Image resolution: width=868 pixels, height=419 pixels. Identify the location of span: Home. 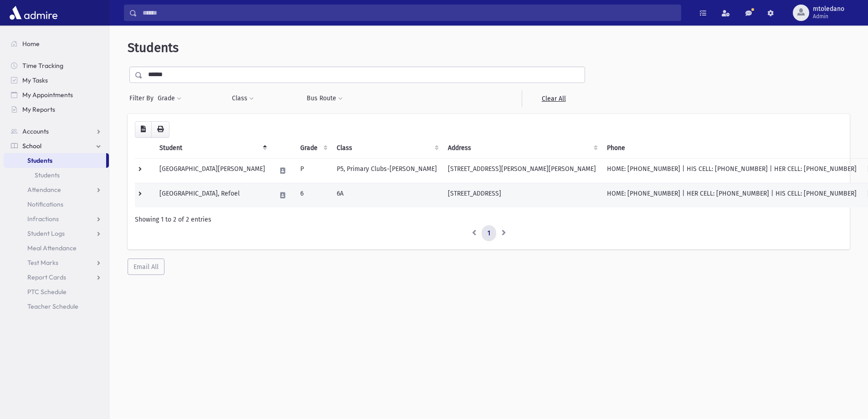
(31, 44).